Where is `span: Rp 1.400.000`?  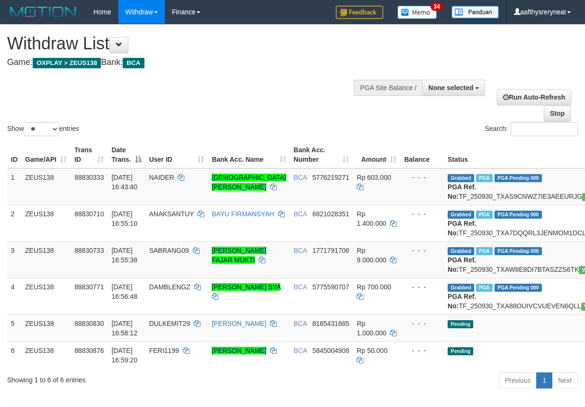 span: Rp 1.400.000 is located at coordinates (372, 219).